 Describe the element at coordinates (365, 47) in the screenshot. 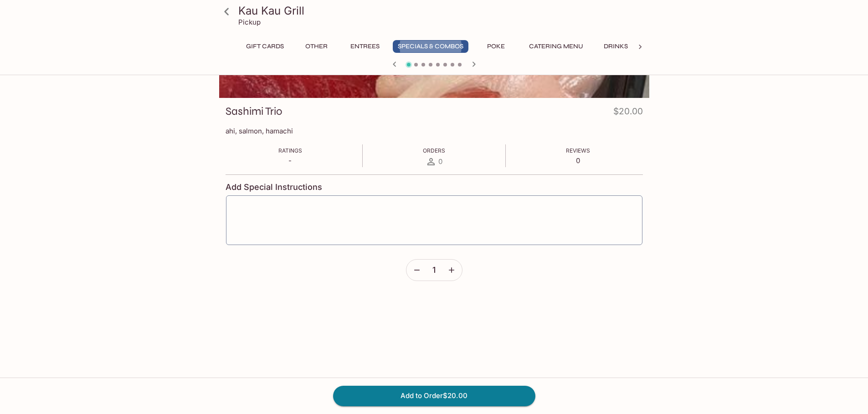

I see `button: Entrees` at that location.